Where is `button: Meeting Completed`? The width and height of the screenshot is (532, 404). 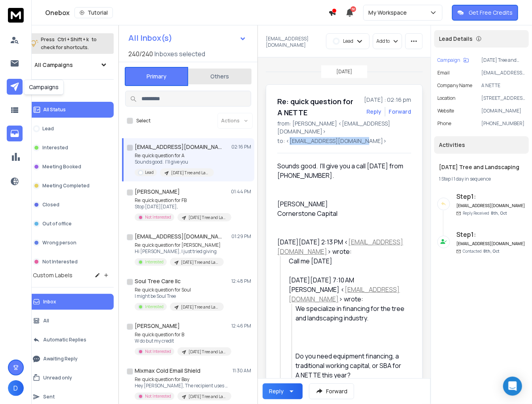 button: Meeting Completed is located at coordinates (71, 186).